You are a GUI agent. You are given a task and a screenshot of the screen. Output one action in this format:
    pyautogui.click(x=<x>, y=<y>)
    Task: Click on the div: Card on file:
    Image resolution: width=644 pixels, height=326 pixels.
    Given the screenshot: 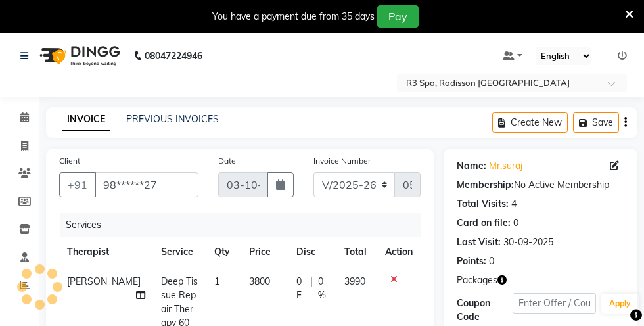 What is the action you would take?
    pyautogui.click(x=484, y=223)
    